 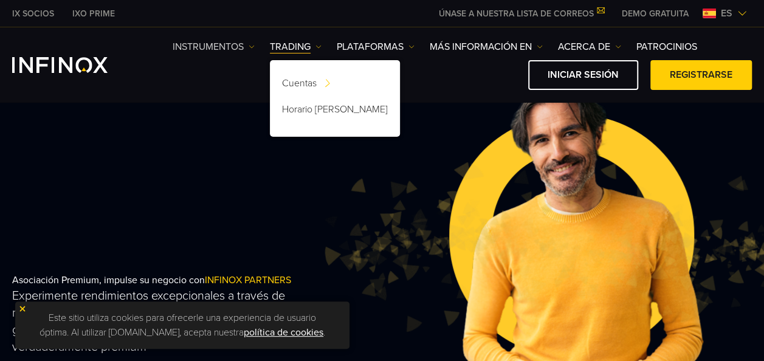 What do you see at coordinates (583, 75) in the screenshot?
I see `a: Iniciar sesión` at bounding box center [583, 75].